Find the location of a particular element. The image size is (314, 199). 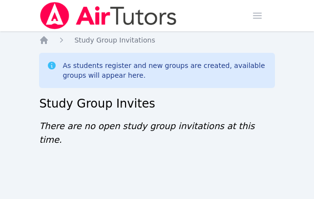

span: There are no open study group invitations at this time. is located at coordinates (146, 132).